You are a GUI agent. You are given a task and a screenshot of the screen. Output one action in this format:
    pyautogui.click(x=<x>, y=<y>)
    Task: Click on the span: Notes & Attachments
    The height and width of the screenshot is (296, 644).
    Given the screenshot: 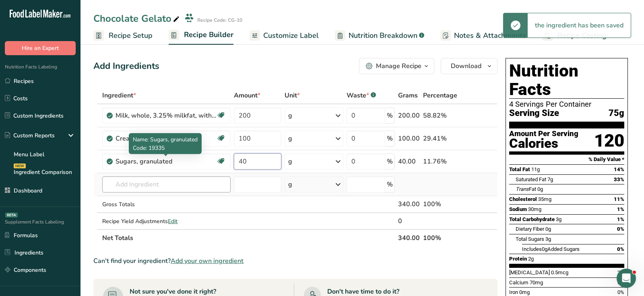 What is the action you would take?
    pyautogui.click(x=490, y=36)
    